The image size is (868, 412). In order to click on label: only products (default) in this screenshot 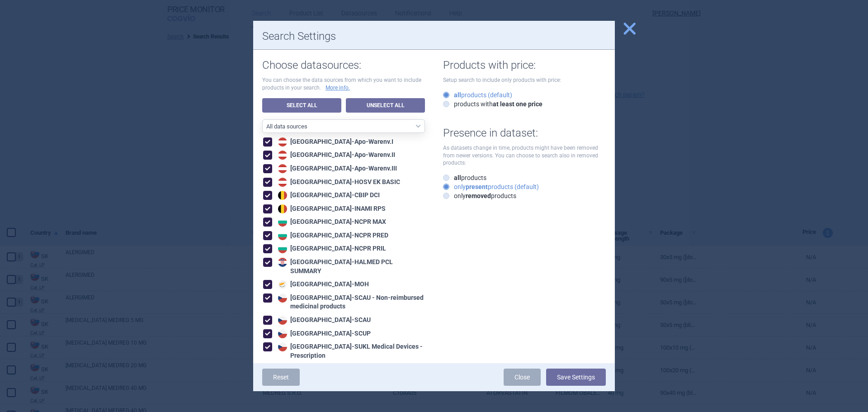, I will do `click(491, 187)`.